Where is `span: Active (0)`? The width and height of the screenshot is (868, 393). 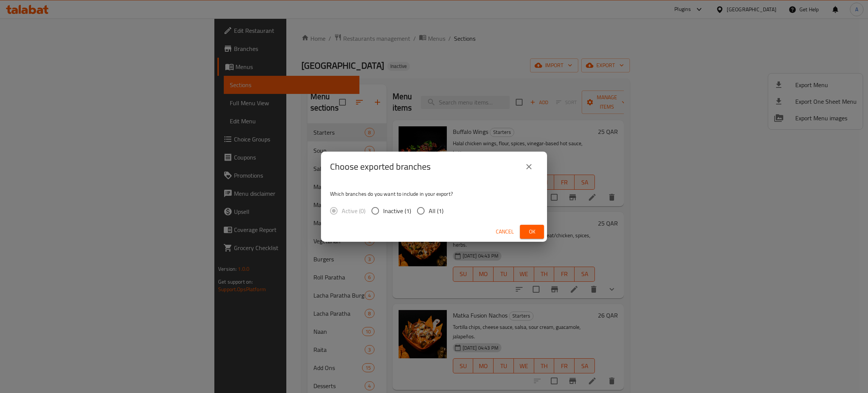
span: Active (0) is located at coordinates (354, 211).